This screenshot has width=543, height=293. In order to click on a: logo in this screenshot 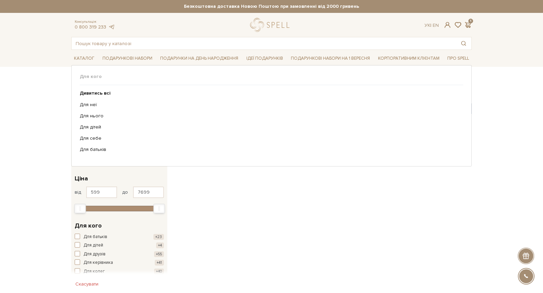, I will do `click(271, 25)`.